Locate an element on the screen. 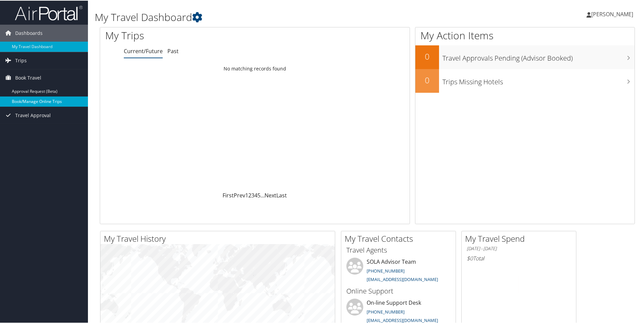 This screenshot has width=644, height=323. span: $0 is located at coordinates (470, 257).